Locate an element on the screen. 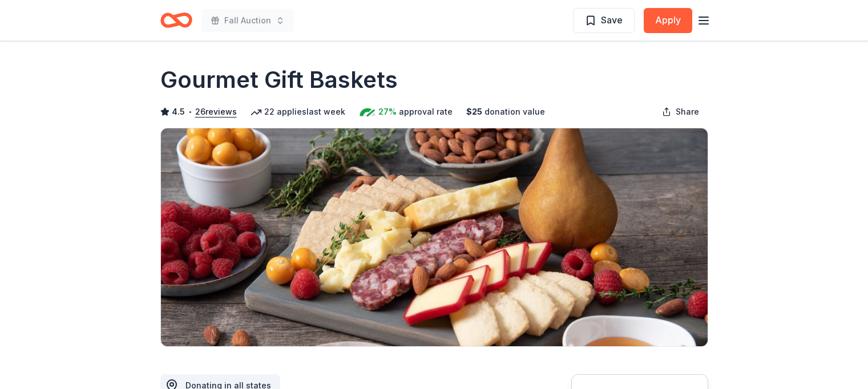 The height and width of the screenshot is (389, 868). button: Share is located at coordinates (680, 112).